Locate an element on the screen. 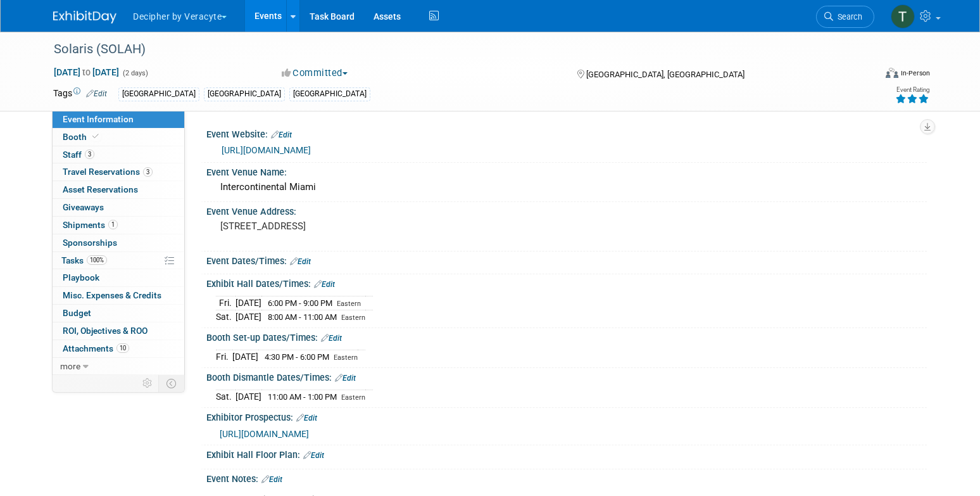 The width and height of the screenshot is (980, 496). a: ROI, Objectives & ROO is located at coordinates (119, 331).